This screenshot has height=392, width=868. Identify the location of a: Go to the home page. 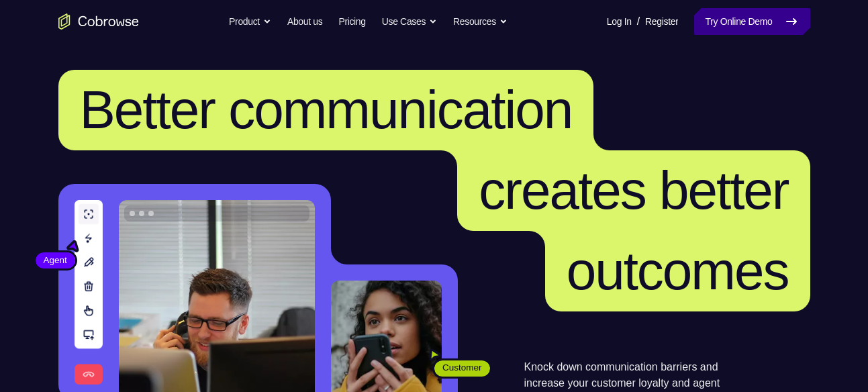
(99, 22).